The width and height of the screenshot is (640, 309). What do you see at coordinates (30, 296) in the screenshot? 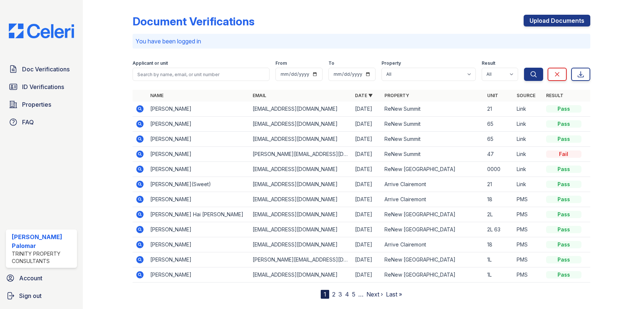
I see `span: Sign out` at bounding box center [30, 296].